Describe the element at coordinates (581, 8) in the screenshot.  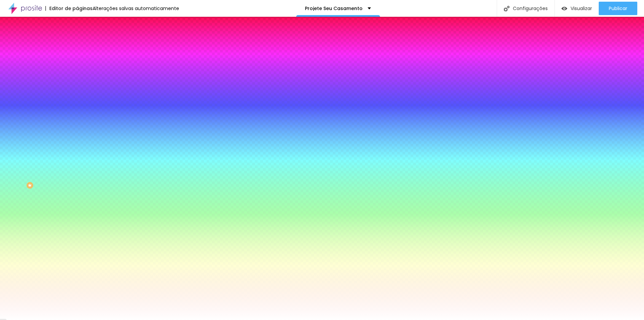
I see `span: Visualizar` at that location.